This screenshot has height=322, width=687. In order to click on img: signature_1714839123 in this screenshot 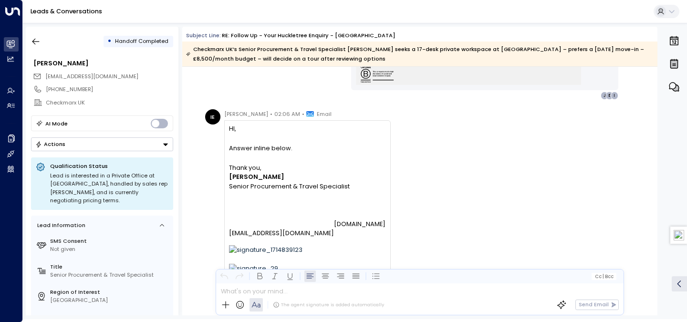, I will do `click(299, 249)`.